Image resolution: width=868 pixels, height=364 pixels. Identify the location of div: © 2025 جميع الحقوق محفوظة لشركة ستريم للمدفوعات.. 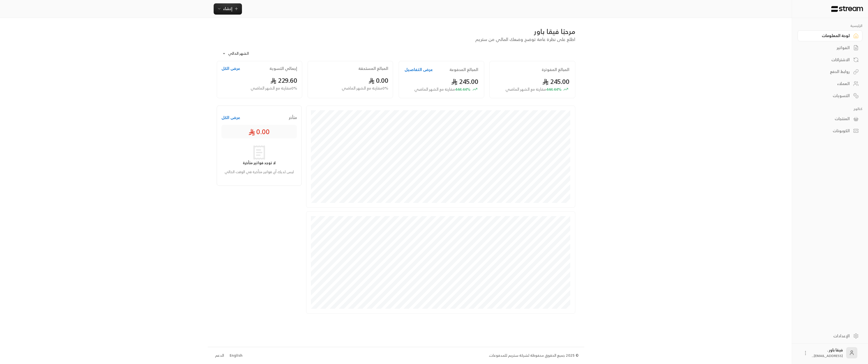
(534, 356).